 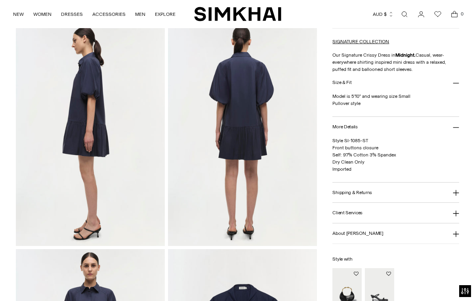 What do you see at coordinates (373, 55) in the screenshot?
I see `span: Our Signature Crissy Dress in` at bounding box center [373, 55].